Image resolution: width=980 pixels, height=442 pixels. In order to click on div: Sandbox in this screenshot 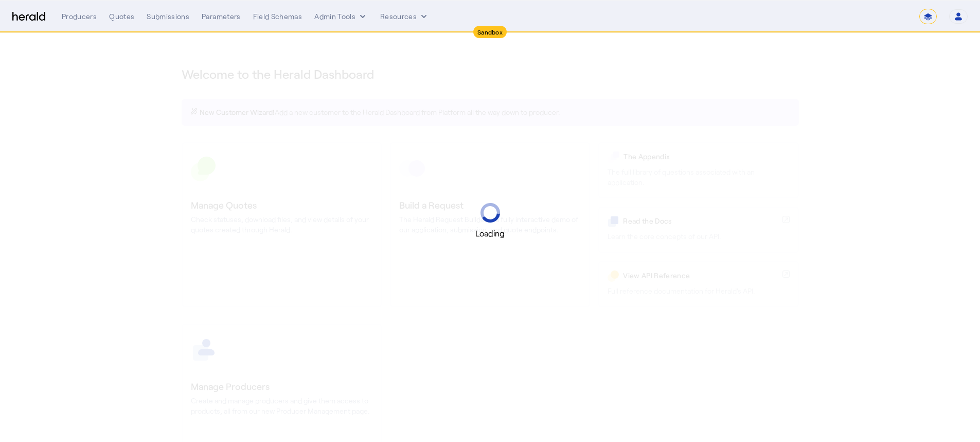, I will do `click(490, 32)`.